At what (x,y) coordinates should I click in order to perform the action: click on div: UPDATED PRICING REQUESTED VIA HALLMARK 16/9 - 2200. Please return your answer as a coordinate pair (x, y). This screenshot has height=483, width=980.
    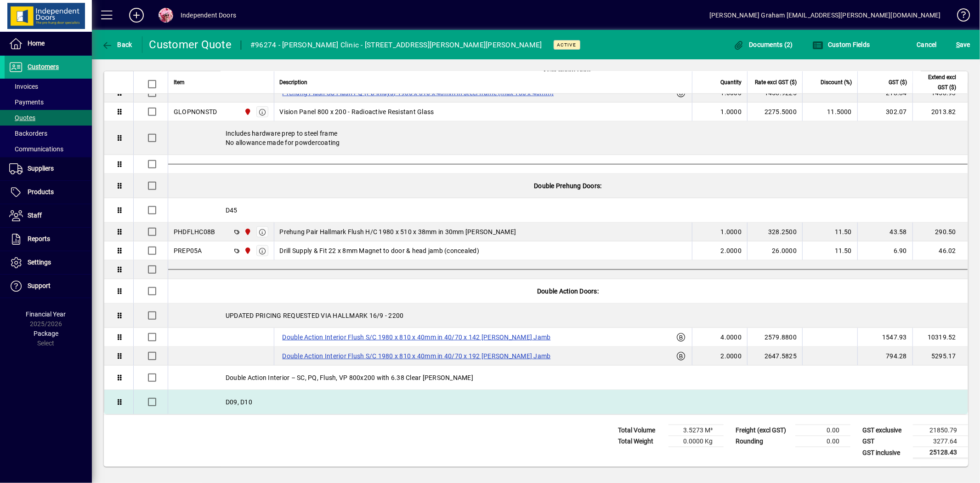
    Looking at the image, I should click on (568, 316).